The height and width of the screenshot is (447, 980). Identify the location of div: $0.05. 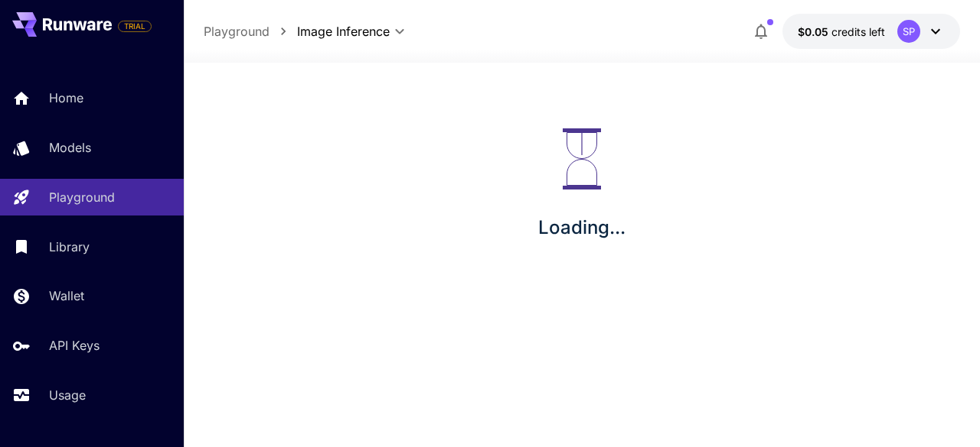
(841, 31).